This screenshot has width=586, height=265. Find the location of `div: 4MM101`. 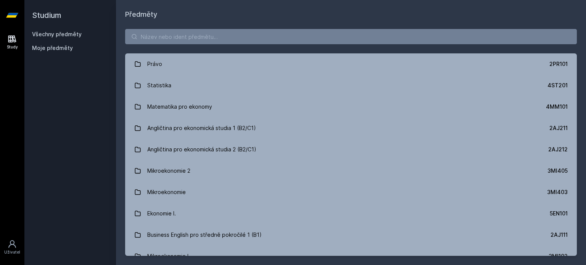

div: 4MM101 is located at coordinates (556, 107).